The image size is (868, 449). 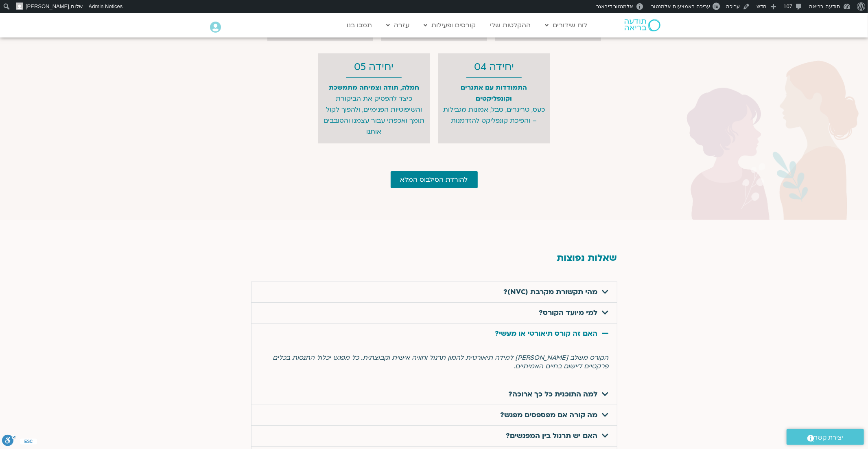 What do you see at coordinates (553, 394) in the screenshot?
I see `a: למה התוכנית כל כך ארוכה?` at bounding box center [553, 394].